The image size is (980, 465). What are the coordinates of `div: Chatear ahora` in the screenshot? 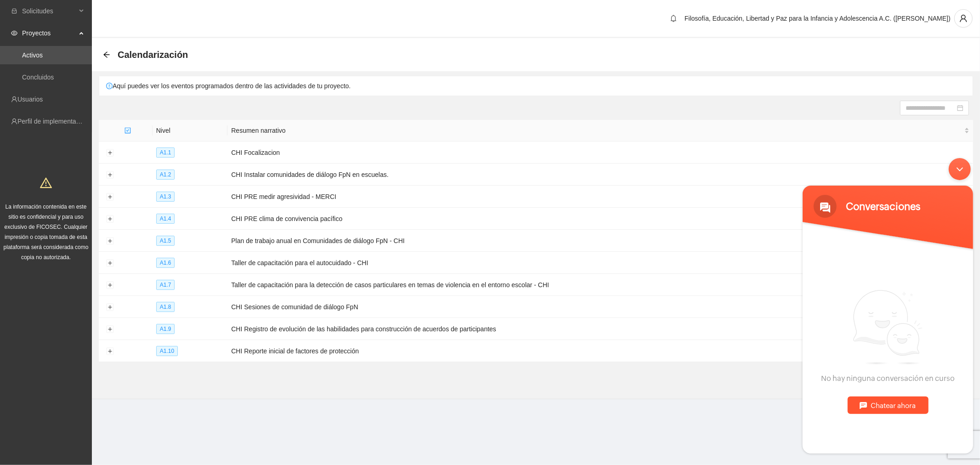 It's located at (90, 252).